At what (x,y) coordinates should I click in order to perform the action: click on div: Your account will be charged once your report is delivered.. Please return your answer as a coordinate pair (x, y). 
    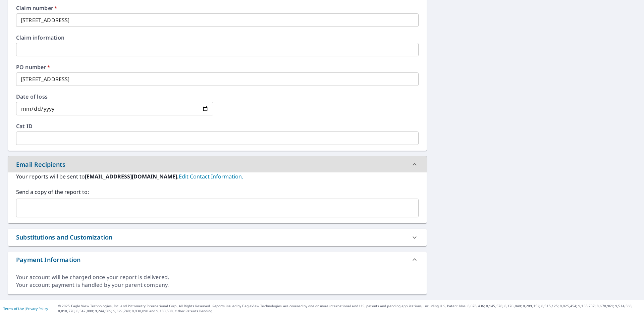
    Looking at the image, I should click on (217, 277).